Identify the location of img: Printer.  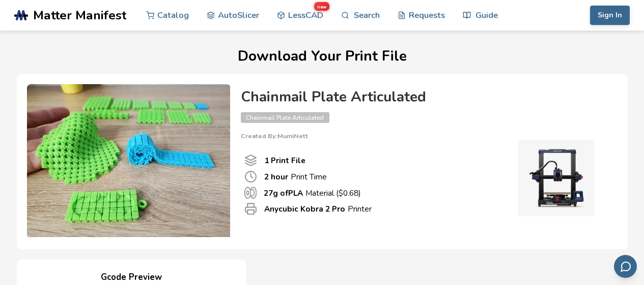
(557, 178).